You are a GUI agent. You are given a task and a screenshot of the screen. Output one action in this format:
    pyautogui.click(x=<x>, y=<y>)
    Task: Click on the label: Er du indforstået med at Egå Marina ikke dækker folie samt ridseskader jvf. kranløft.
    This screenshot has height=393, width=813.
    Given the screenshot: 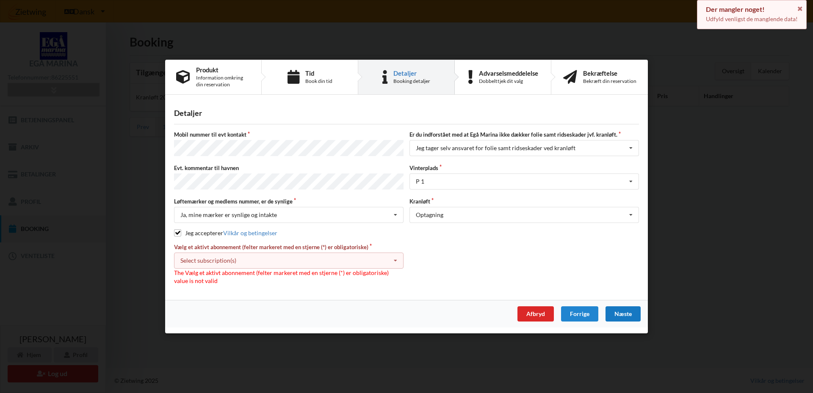 What is the action you would take?
    pyautogui.click(x=524, y=135)
    